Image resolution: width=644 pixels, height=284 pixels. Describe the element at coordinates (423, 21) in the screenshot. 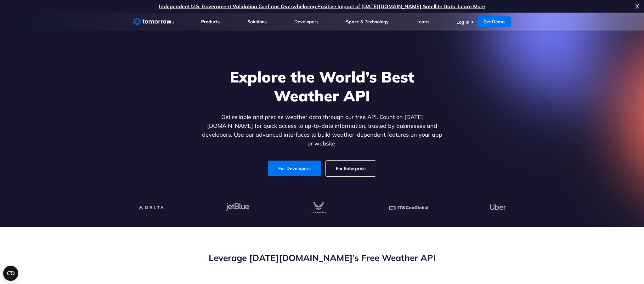

I see `a: Learn` at that location.